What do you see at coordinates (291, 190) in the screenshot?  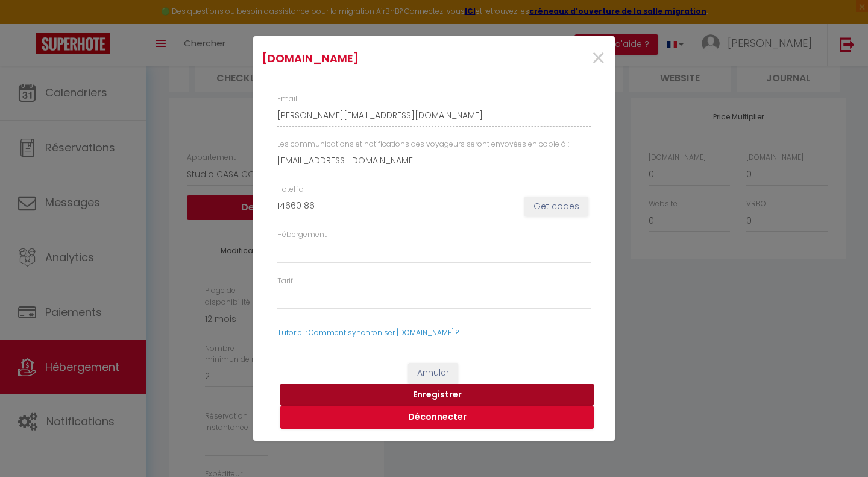 I see `label: Hotel id` at bounding box center [291, 190].